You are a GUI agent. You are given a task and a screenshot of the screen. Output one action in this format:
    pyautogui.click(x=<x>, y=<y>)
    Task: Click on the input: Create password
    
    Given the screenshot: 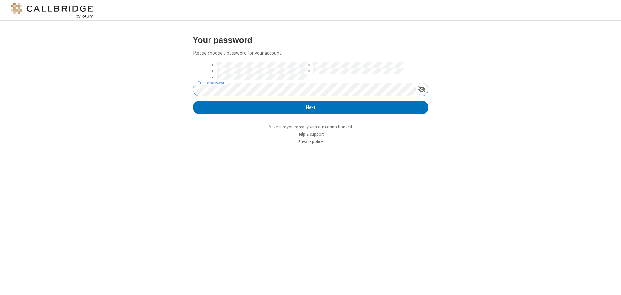 What is the action you would take?
    pyautogui.click(x=304, y=89)
    